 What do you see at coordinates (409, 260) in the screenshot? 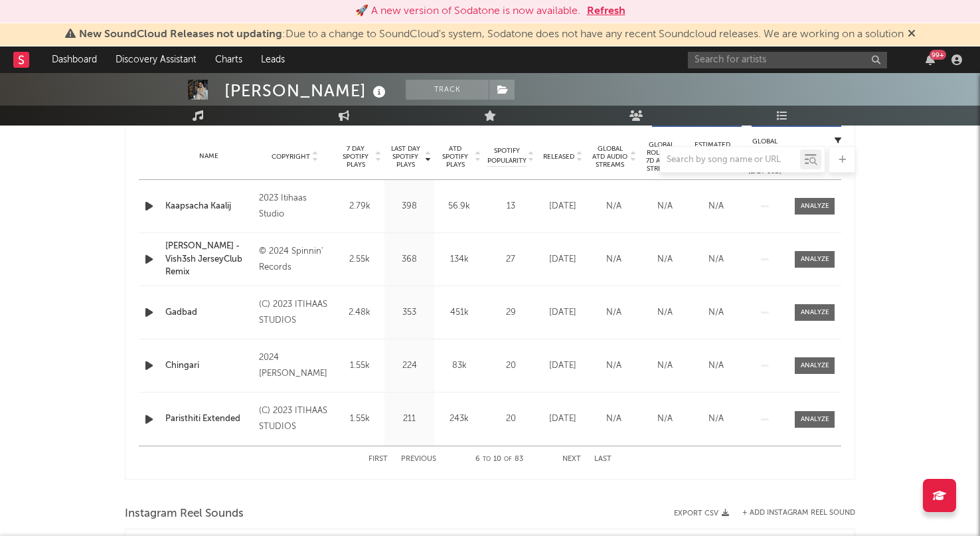
I see `div: 368` at bounding box center [409, 260].